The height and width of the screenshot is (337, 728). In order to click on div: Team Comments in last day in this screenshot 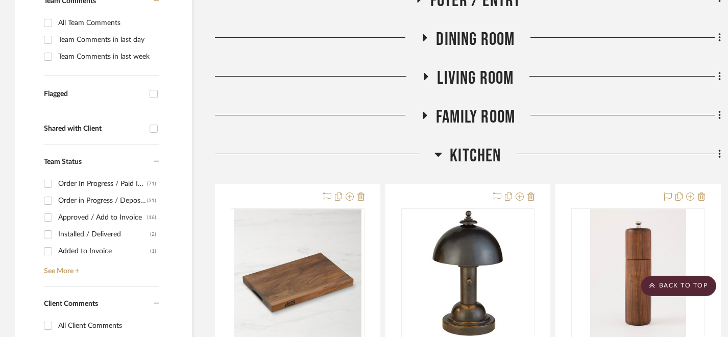, I will do `click(107, 40)`.